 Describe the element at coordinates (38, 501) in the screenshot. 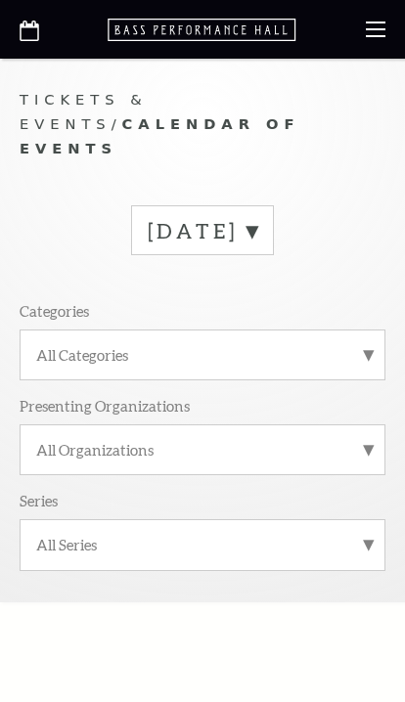

I see `p: Series` at that location.